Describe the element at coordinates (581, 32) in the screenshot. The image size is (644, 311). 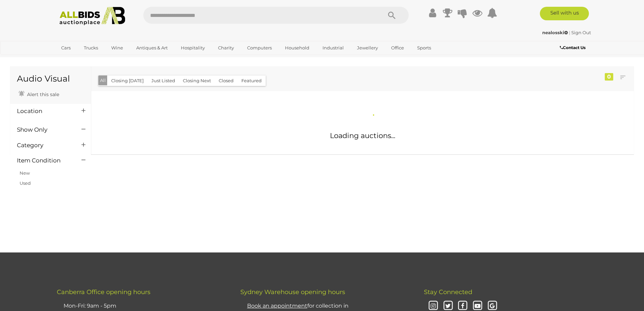
I see `a: Sign Out` at that location.